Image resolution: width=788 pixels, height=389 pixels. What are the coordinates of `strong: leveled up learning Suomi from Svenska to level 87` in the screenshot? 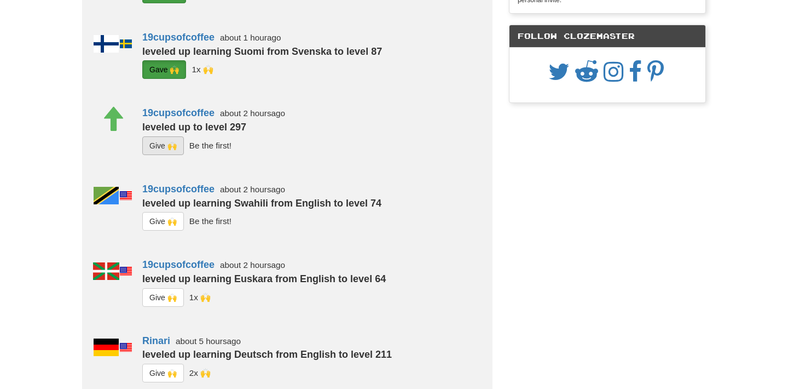 It's located at (262, 51).